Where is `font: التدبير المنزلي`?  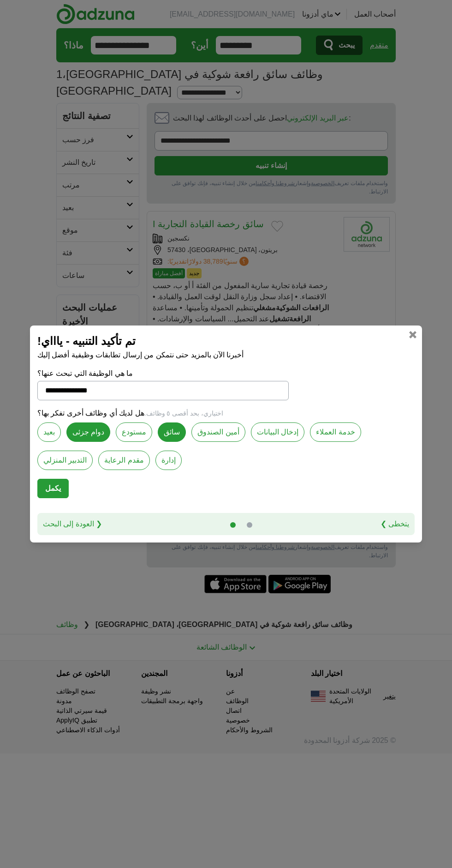 font: التدبير المنزلي is located at coordinates (65, 460).